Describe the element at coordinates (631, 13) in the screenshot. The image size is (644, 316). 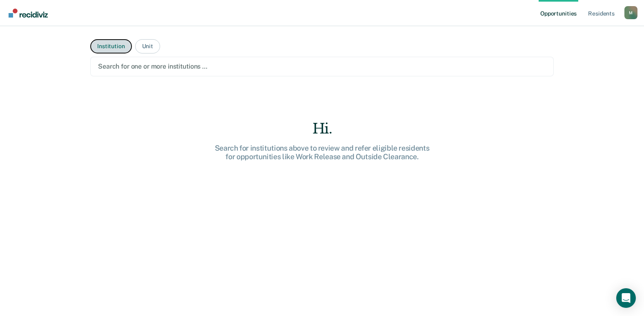
I see `div: M` at that location.